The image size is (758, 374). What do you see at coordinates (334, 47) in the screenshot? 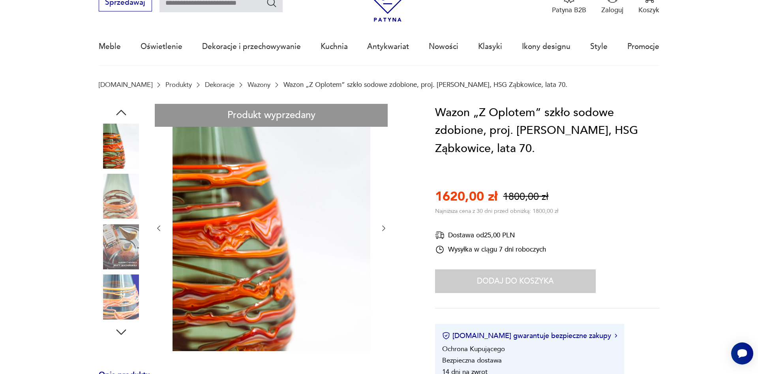
I see `a: Kuchnia` at bounding box center [334, 47].